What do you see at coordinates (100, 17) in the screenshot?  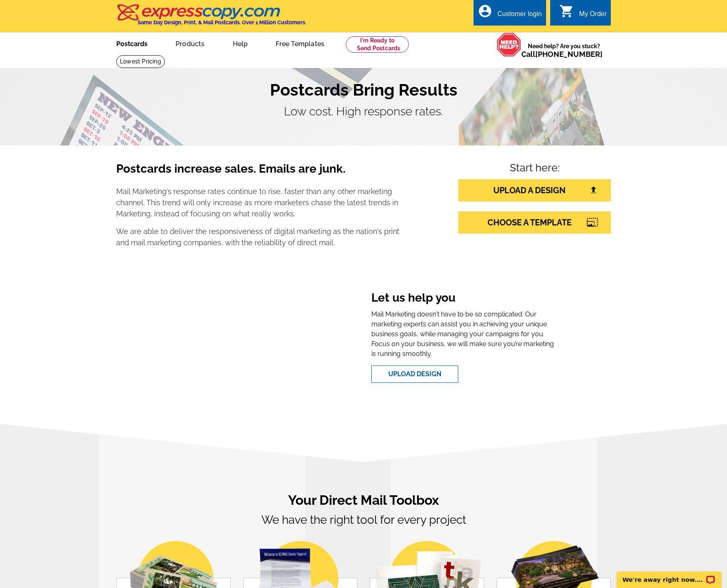 I see `button: Open LiveChat chat widget` at bounding box center [100, 17].